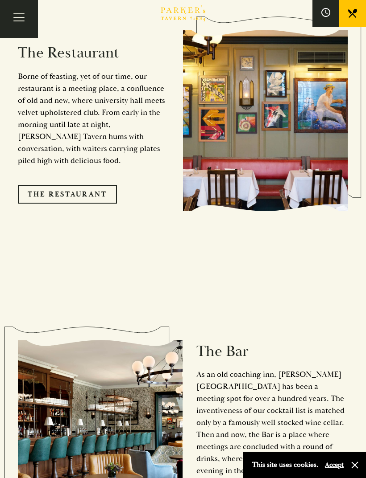 This screenshot has width=366, height=478. I want to click on p: This site uses cookies., so click(285, 465).